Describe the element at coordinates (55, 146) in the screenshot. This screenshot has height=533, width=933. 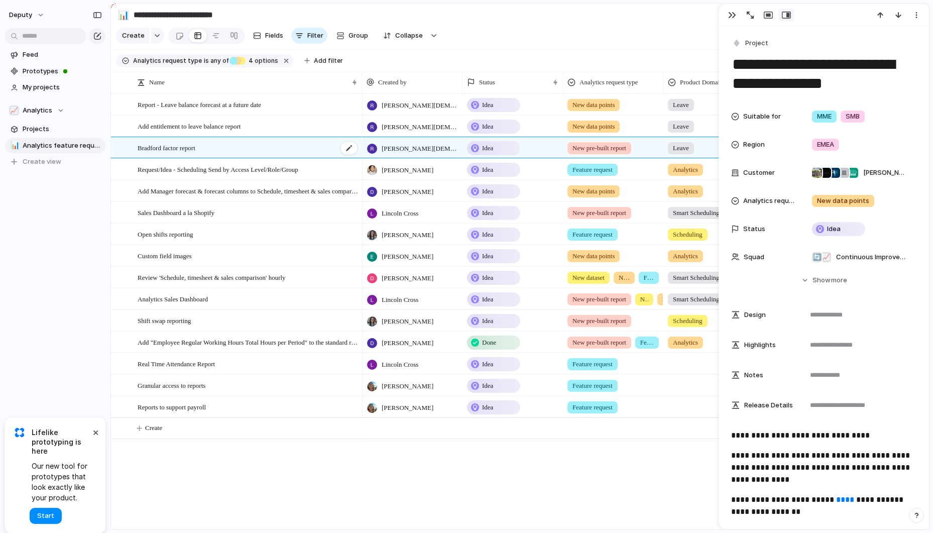
I see `a: 📊Analytics feature requests` at that location.